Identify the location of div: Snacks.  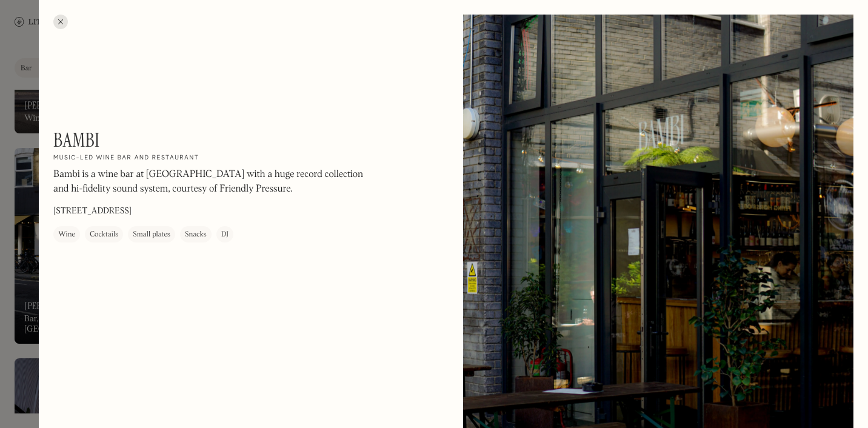
(196, 234).